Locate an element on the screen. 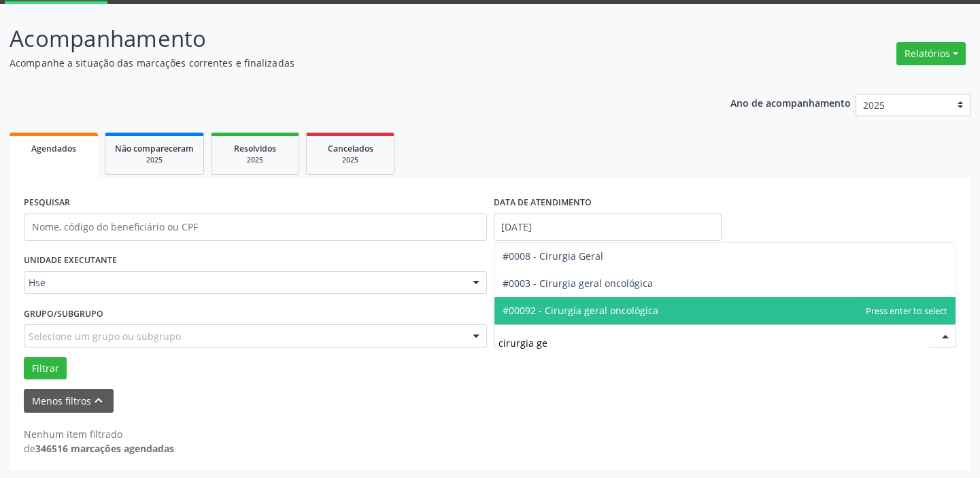  p: Acompanhamento is located at coordinates (346, 39).